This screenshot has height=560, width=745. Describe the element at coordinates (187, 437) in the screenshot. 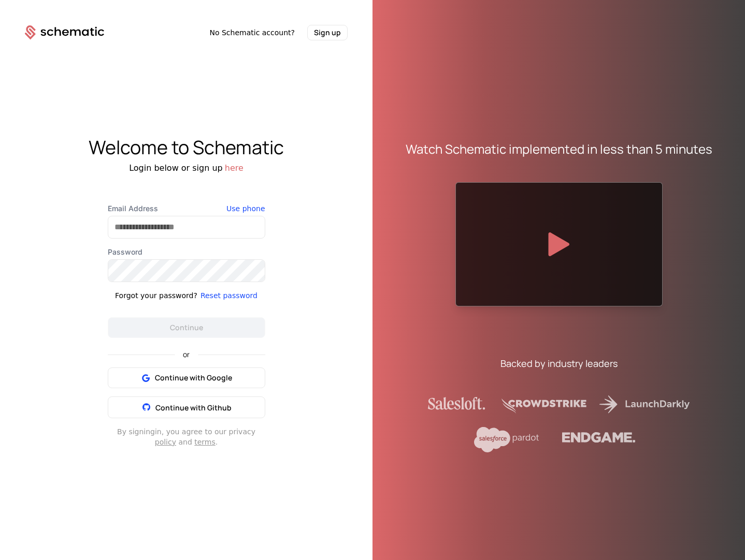

I see `div: By signing in , you agree to our privacy and .` at that location.